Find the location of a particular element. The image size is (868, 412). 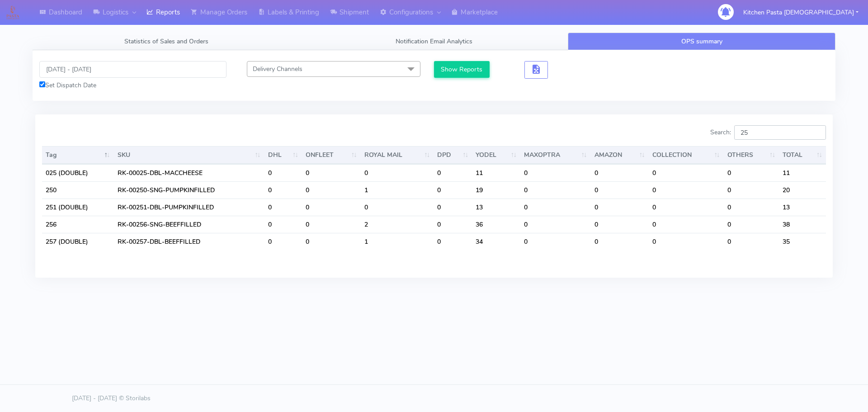

span: Delivery Channels is located at coordinates (278, 69).